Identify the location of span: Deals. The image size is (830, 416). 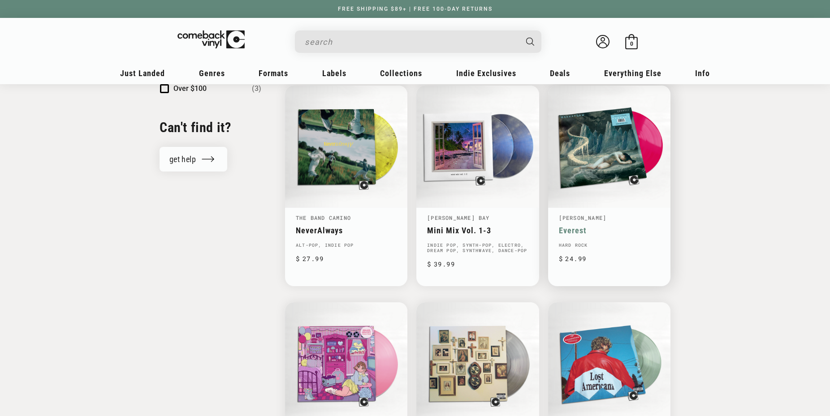
(560, 73).